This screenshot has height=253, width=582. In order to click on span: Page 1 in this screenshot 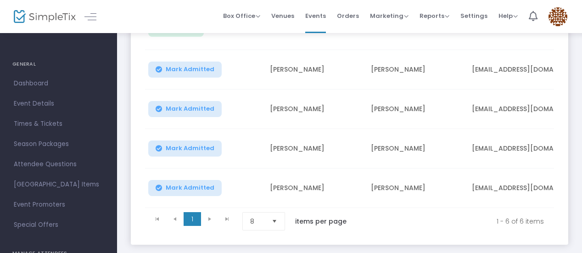, I will do `click(192, 219)`.